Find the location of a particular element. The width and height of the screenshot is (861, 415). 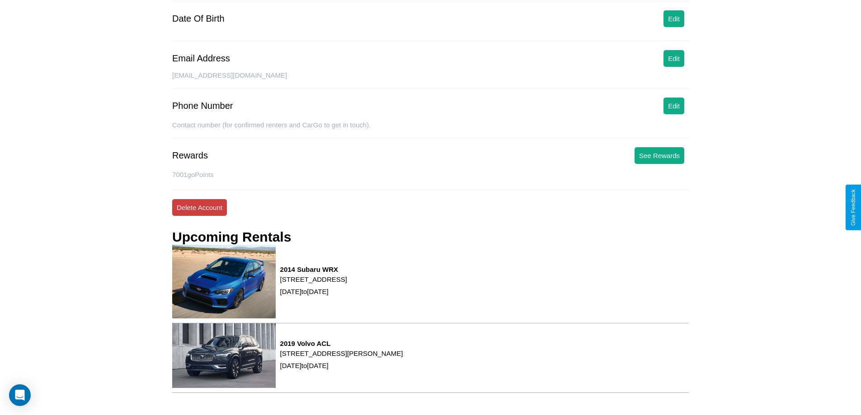

p: 7001 goPoints is located at coordinates (430, 174).